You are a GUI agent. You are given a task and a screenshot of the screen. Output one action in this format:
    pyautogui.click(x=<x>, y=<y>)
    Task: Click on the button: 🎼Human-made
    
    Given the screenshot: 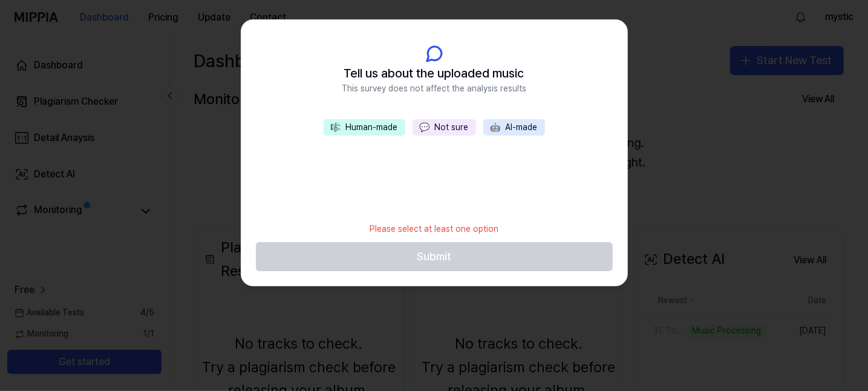 What is the action you would take?
    pyautogui.click(x=364, y=128)
    